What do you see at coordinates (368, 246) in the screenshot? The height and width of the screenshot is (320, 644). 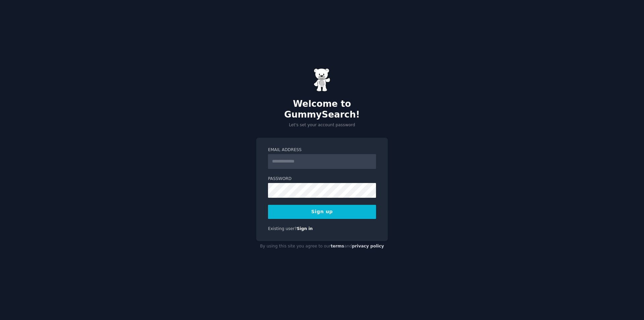 I see `a: privacy policy` at bounding box center [368, 246].